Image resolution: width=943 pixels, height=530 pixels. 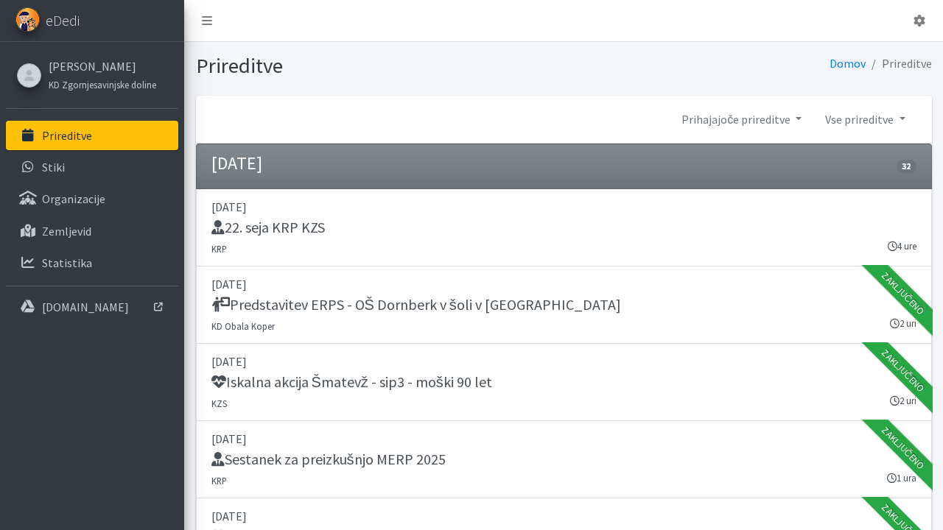 I want to click on small: 4 ure, so click(x=902, y=246).